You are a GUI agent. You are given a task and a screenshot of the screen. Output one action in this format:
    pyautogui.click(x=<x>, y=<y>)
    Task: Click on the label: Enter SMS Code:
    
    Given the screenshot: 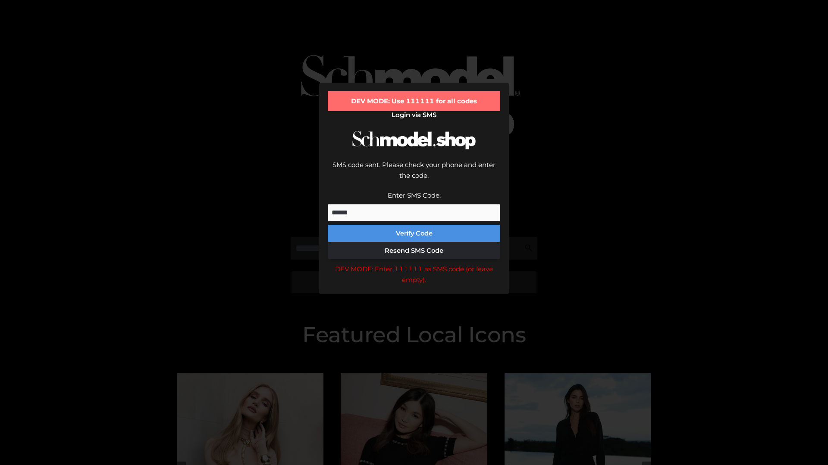 What is the action you would take?
    pyautogui.click(x=414, y=195)
    